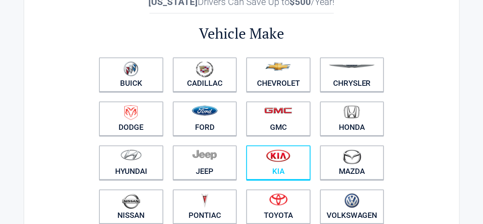 The width and height of the screenshot is (483, 224). I want to click on a: Chrysler, so click(352, 75).